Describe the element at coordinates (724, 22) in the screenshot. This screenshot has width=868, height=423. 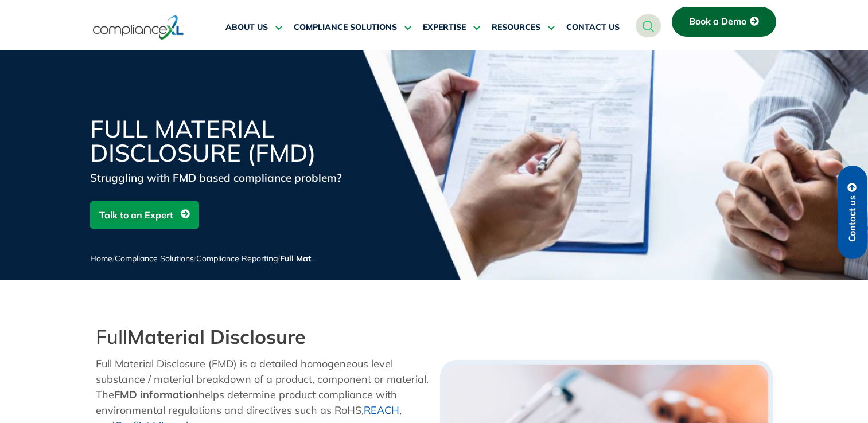
I see `a: Book a Demo` at that location.